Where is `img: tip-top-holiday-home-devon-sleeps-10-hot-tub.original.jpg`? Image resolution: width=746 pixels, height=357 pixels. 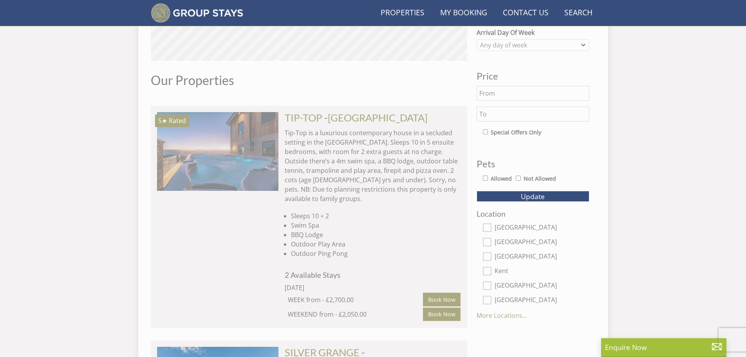 img: tip-top-holiday-home-devon-sleeps-10-hot-tub.original.jpg is located at coordinates (218, 151).